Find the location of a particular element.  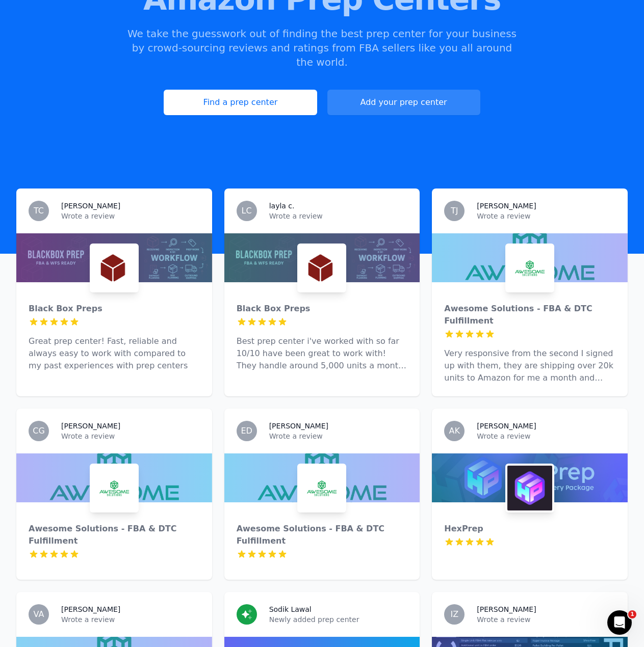

span: IZ is located at coordinates (454, 615).